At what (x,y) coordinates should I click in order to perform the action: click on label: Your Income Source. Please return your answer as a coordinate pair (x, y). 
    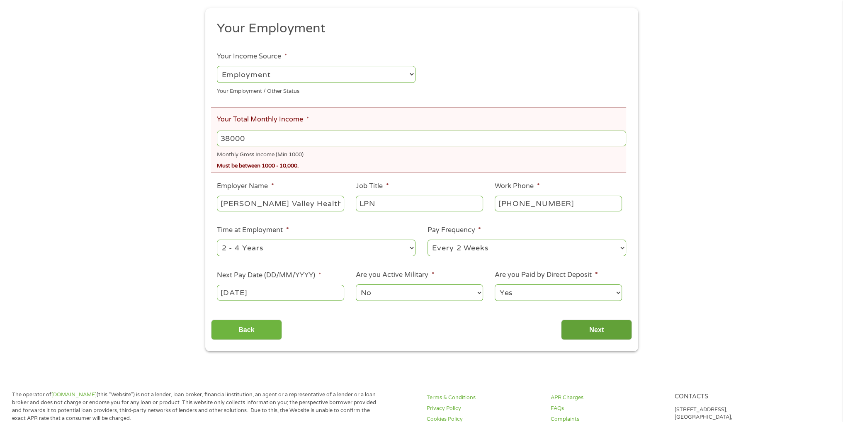
    Looking at the image, I should click on (252, 56).